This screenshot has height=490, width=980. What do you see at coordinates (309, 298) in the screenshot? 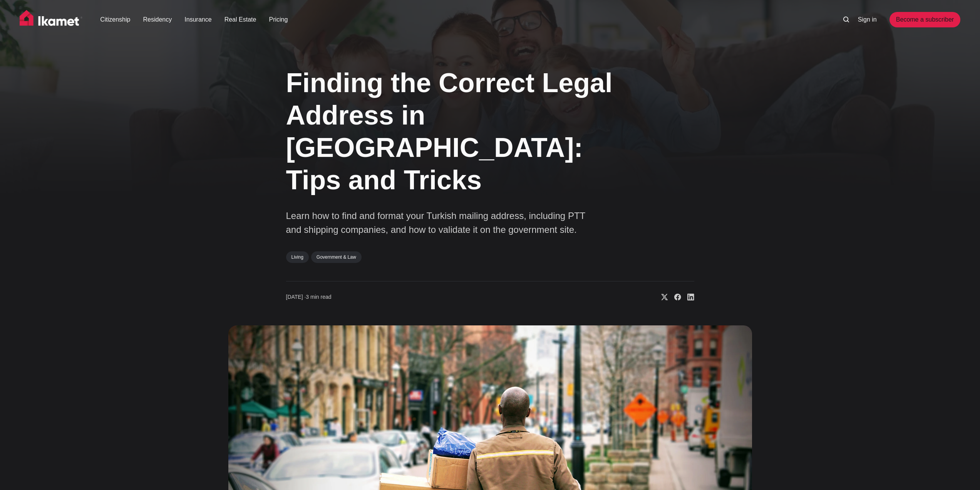
I see `time: 3 min read` at bounding box center [309, 298].